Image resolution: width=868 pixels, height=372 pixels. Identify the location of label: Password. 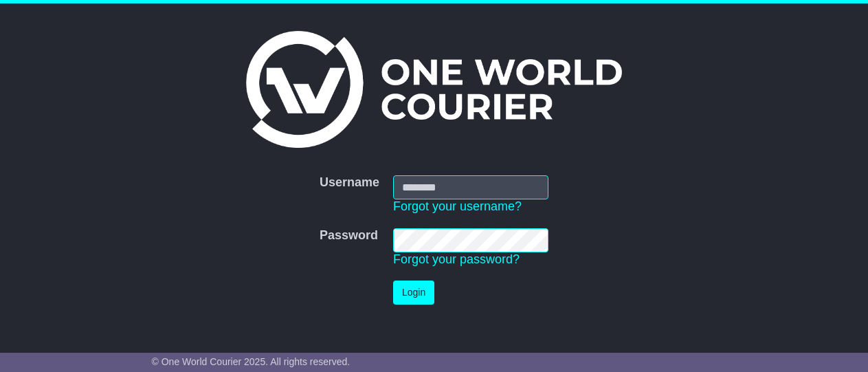
(348, 236).